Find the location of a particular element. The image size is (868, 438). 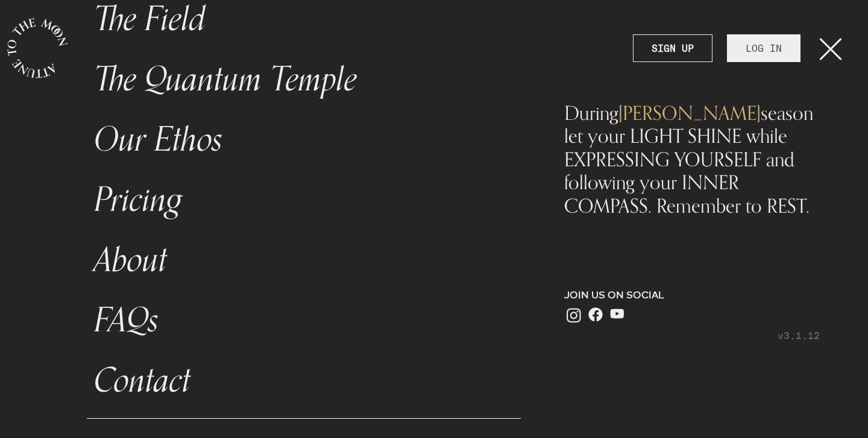

a: Contact is located at coordinates (304, 381).